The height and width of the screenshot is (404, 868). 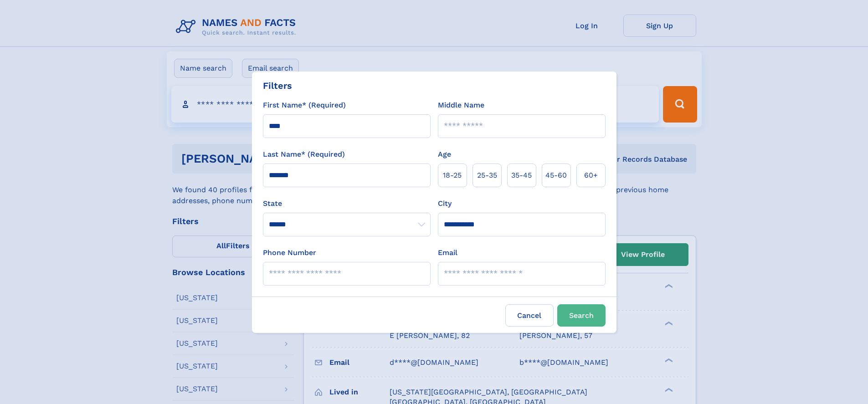 What do you see at coordinates (304, 105) in the screenshot?
I see `label: First Name* (Required)` at bounding box center [304, 105].